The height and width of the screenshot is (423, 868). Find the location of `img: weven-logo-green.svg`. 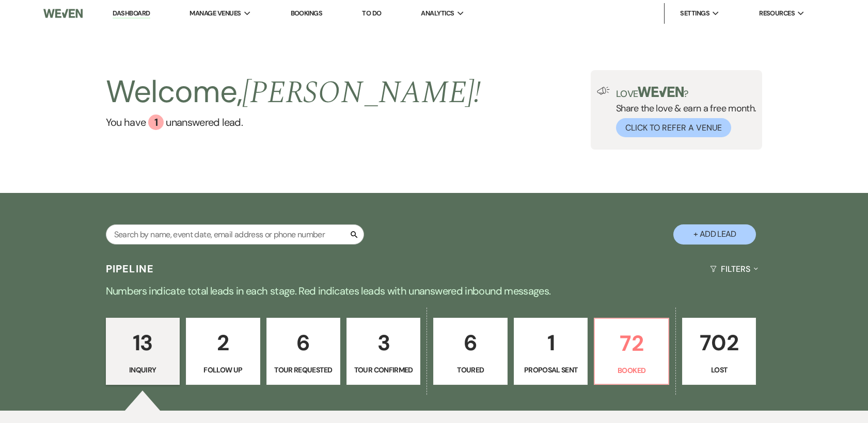

img: weven-logo-green.svg is located at coordinates (660, 92).